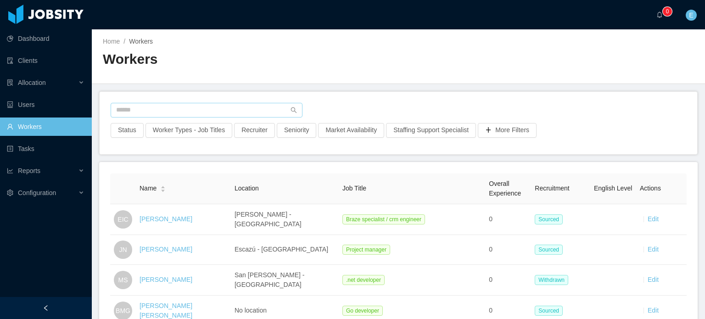 The width and height of the screenshot is (705, 319). What do you see at coordinates (45, 105) in the screenshot?
I see `a: icon: robotUsers` at bounding box center [45, 105].